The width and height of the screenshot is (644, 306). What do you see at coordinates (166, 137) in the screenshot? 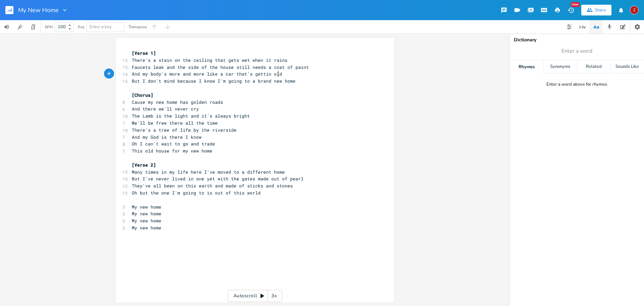
I see `span: And my God is there I know` at bounding box center [166, 137].